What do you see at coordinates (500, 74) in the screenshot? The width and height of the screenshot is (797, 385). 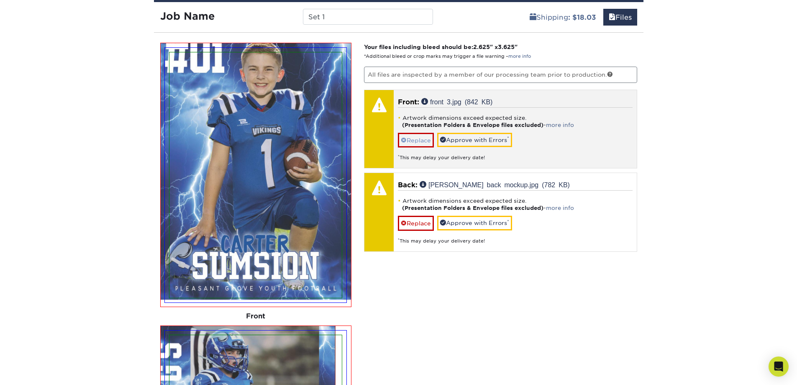 I see `p: All files are inspected by a member of our processing team prior to production.` at bounding box center [500, 74].